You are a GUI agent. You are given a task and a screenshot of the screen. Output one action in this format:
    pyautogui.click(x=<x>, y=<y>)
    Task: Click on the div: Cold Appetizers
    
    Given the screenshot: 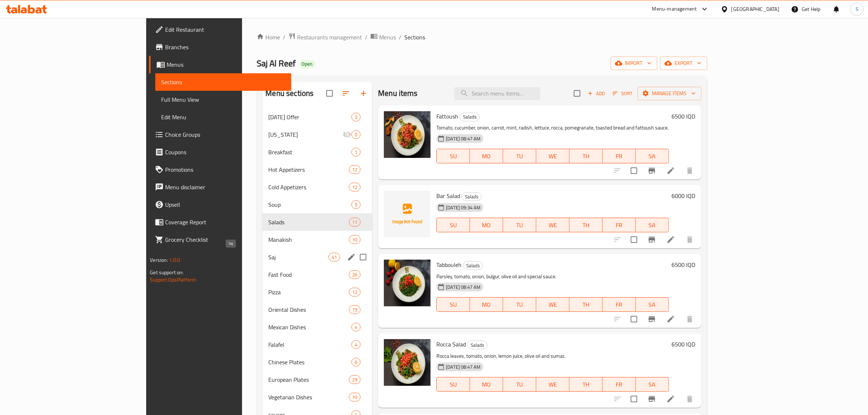 What is the action you would take?
    pyautogui.click(x=309, y=187)
    